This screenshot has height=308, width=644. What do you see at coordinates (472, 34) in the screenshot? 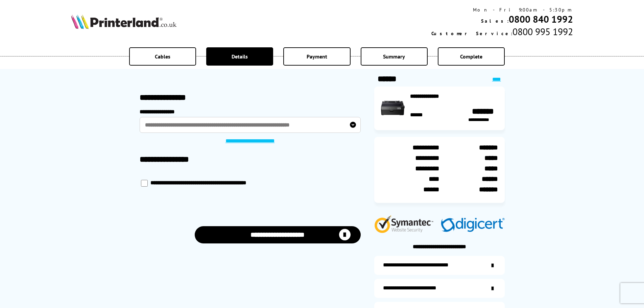
I see `span: Customer Service:` at bounding box center [472, 34].